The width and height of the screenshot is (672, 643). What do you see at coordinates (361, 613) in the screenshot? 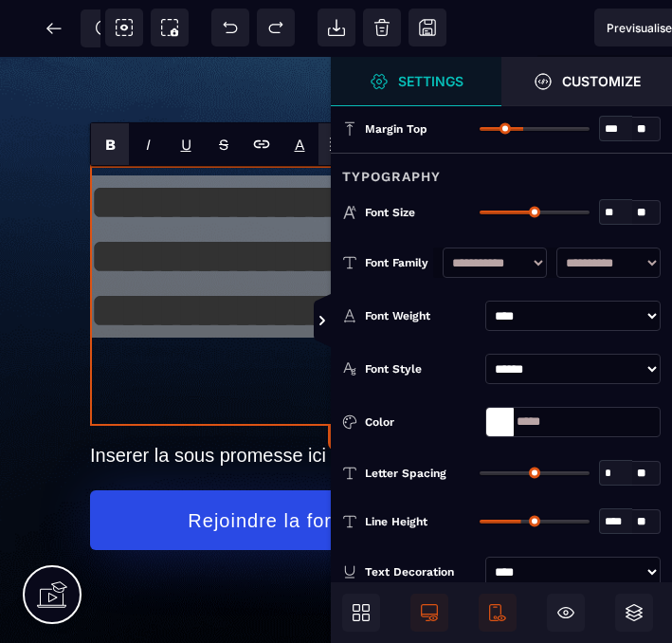
I see `span: Open Blocks` at bounding box center [361, 613].